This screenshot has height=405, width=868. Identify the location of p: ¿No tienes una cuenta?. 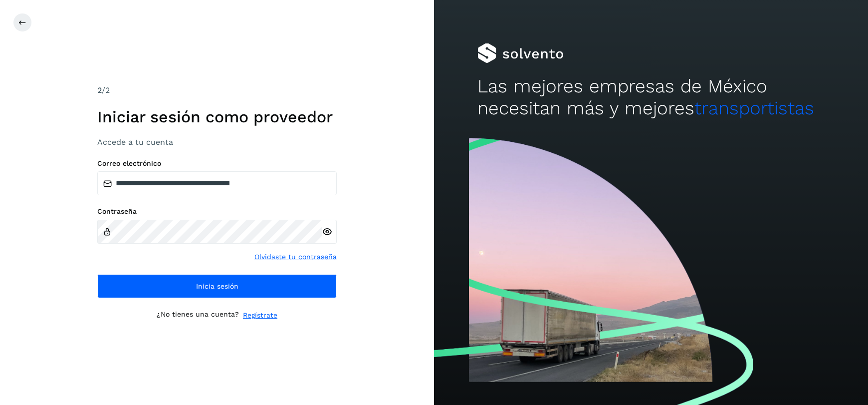
(197, 315).